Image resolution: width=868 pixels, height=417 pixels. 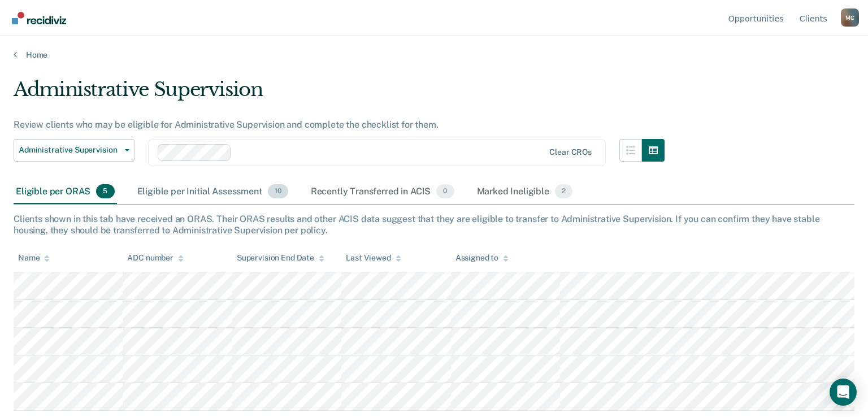 What do you see at coordinates (482, 258) in the screenshot?
I see `div: Assigned to` at bounding box center [482, 258].